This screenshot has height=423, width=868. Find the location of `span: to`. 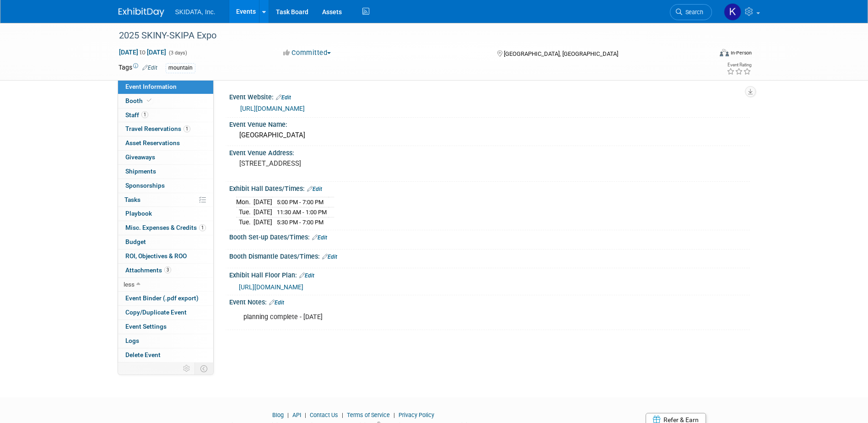

span: to is located at coordinates (143, 52).